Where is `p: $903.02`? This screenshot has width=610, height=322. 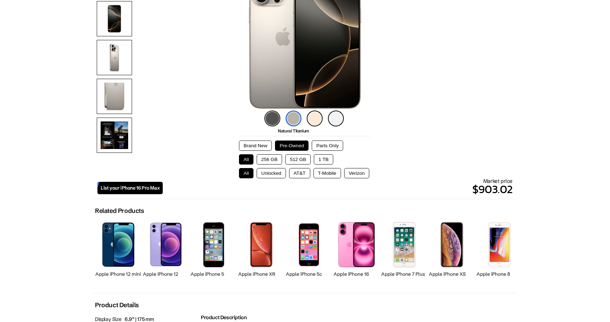
p: $903.02 is located at coordinates (337, 189).